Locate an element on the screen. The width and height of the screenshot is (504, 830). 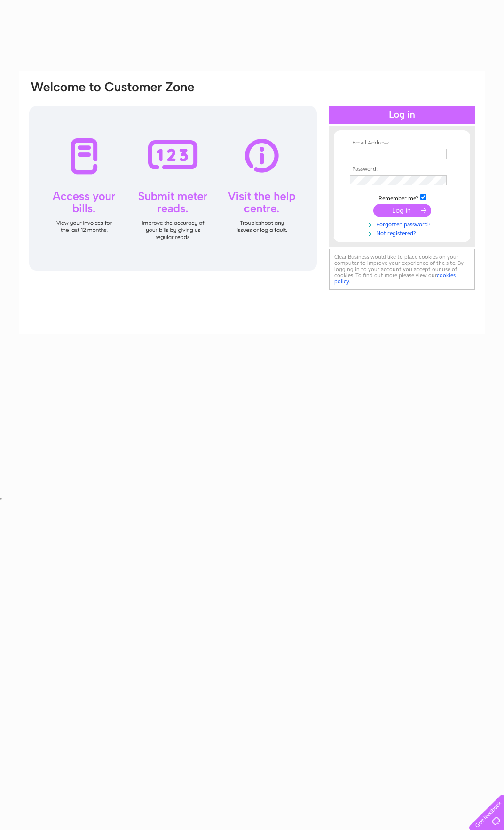
a: cookies policy is located at coordinates (396, 278).